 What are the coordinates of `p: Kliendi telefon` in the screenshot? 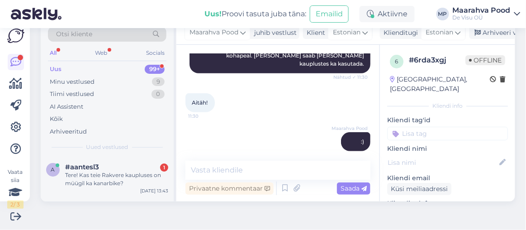 It's located at (448, 203).